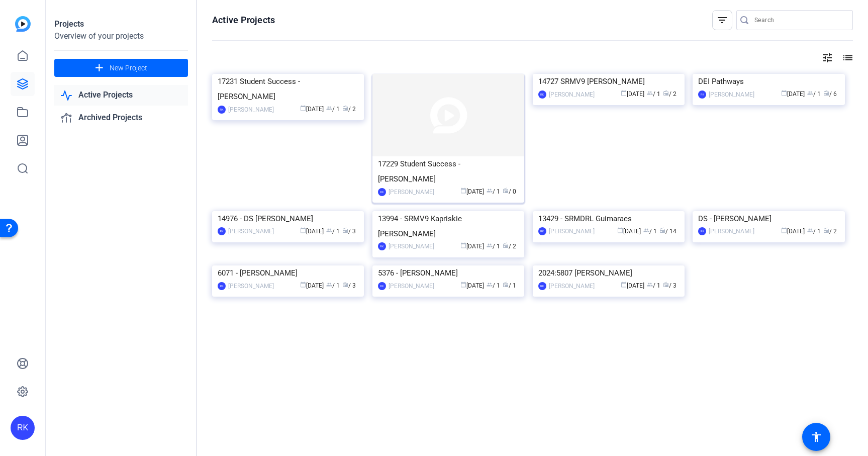 The image size is (868, 456). What do you see at coordinates (121, 68) in the screenshot?
I see `button: New Project` at bounding box center [121, 68].